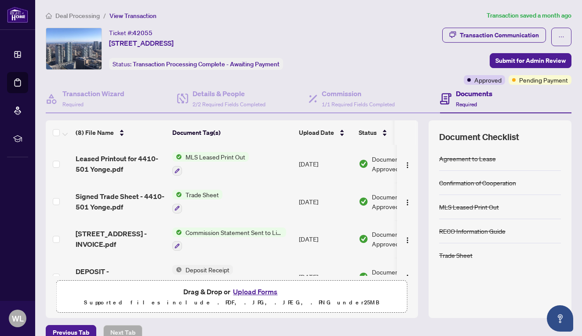 Image resolution: width=582 pixels, height=336 pixels. What do you see at coordinates (232, 292) in the screenshot?
I see `span: Drag & Drop or` at bounding box center [232, 292].